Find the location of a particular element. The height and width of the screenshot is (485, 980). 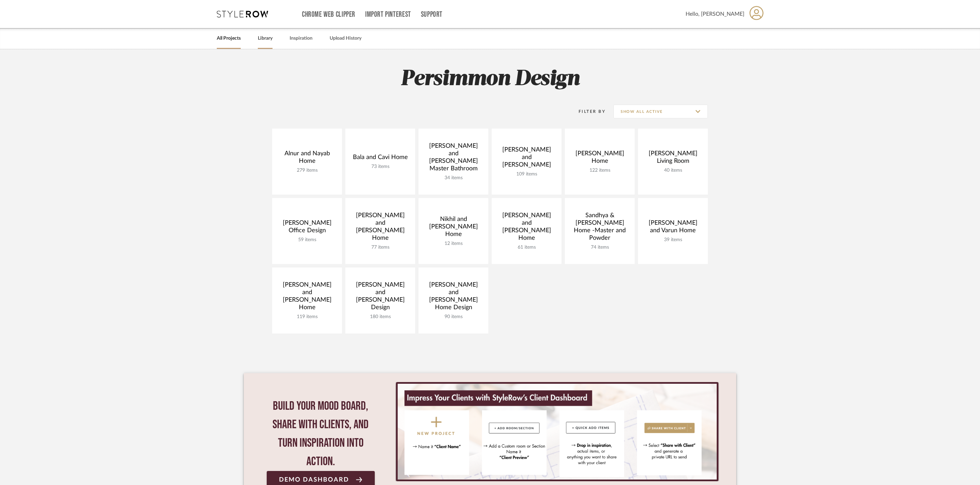

div: 109 items is located at coordinates (526, 174).